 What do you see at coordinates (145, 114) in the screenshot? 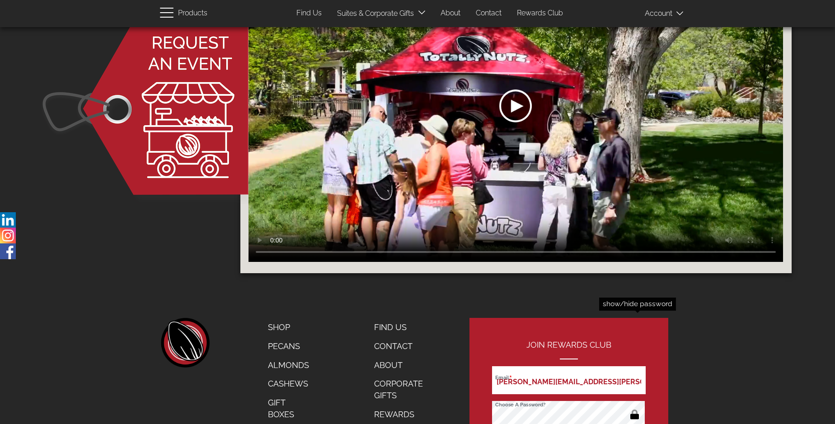
I see `img: button face; reserve event` at bounding box center [145, 114].